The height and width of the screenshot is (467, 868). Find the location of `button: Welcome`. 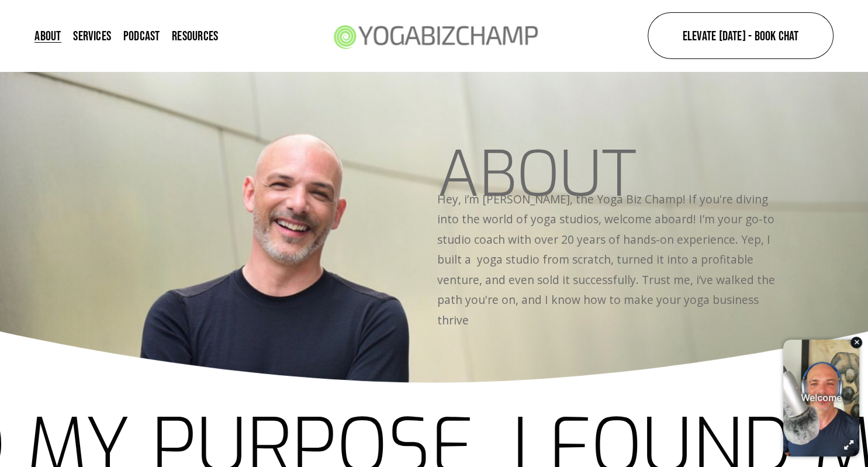

button: Welcome is located at coordinates (44, 65).